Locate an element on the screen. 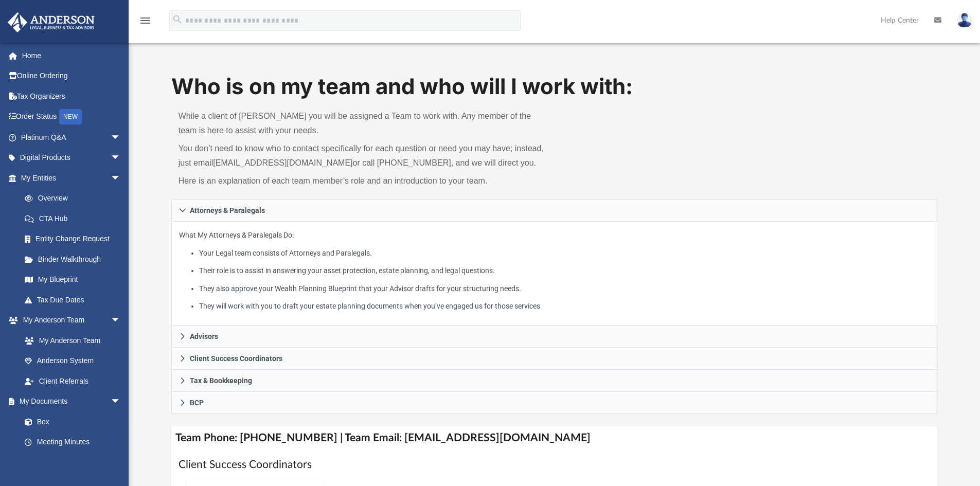  a: Binder Walkthrough is located at coordinates (75, 259).